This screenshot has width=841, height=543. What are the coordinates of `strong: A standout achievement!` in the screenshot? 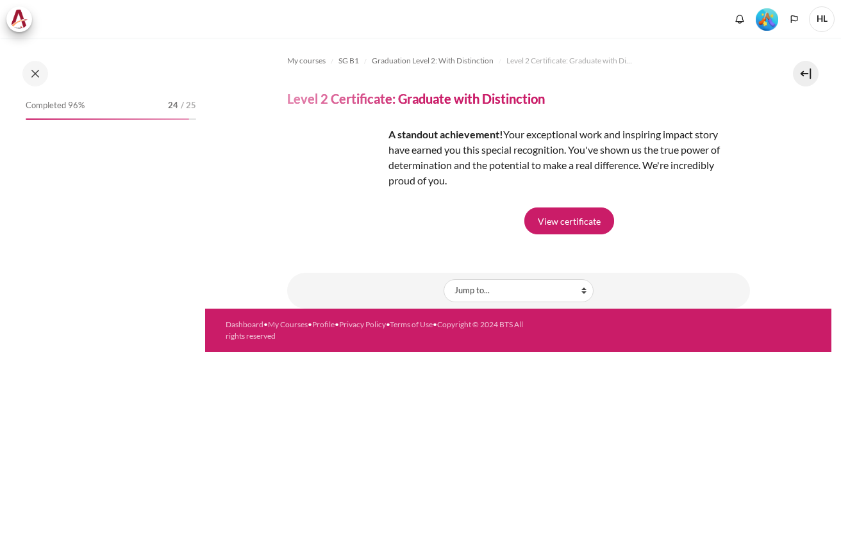 It's located at (445, 134).